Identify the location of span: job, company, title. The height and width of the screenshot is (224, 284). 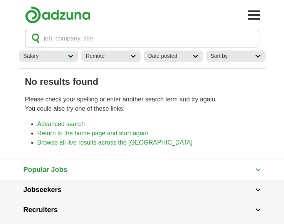
(69, 39).